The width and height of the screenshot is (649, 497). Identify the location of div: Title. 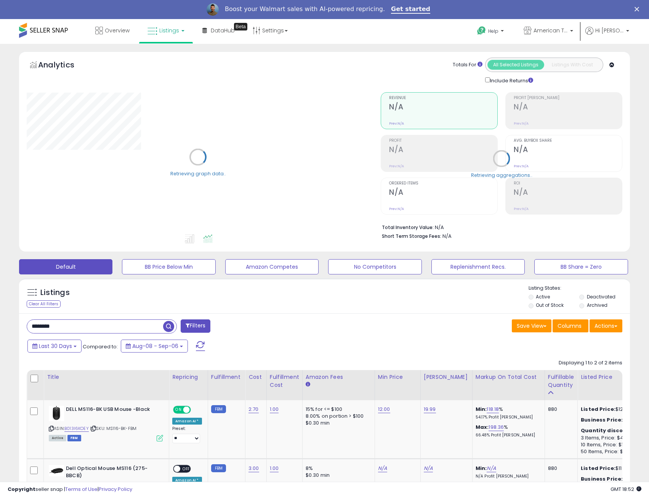
(106, 377).